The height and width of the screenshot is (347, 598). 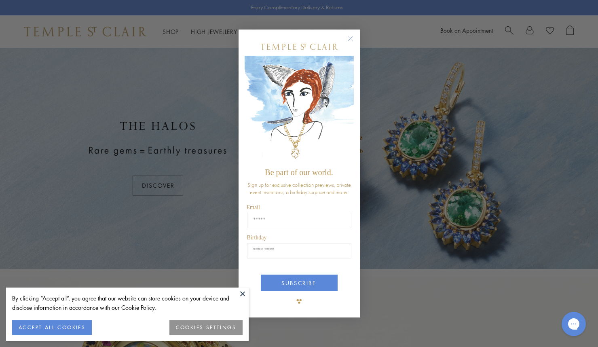 What do you see at coordinates (253, 207) in the screenshot?
I see `span: Email` at bounding box center [253, 207].